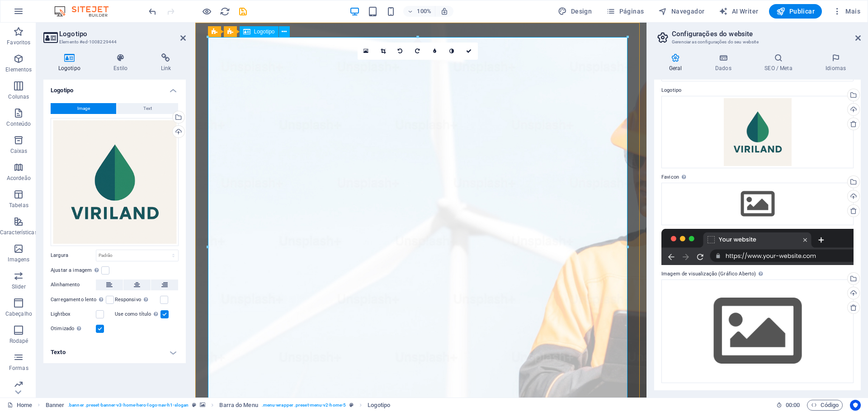 This screenshot has height=412, width=868. Describe the element at coordinates (757, 90) in the screenshot. I see `label: Logotipo` at that location.